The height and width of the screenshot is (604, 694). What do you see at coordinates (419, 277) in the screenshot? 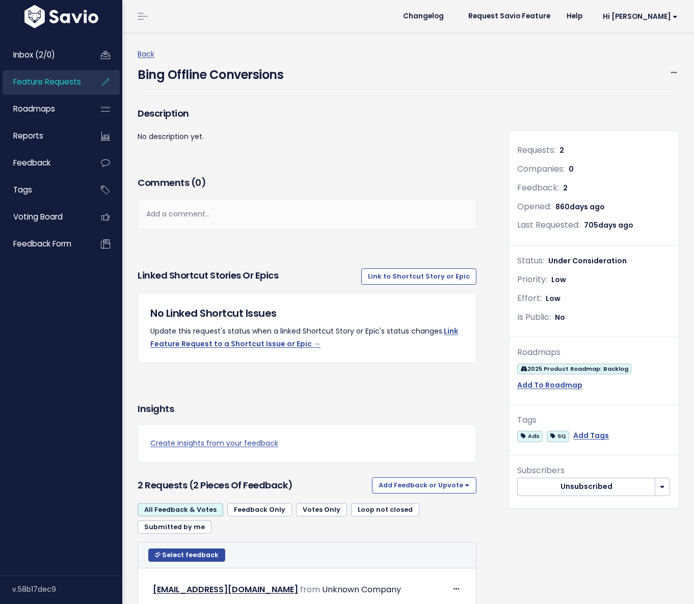
I see `a: Link to Shortcut Story or Epic` at bounding box center [419, 277].